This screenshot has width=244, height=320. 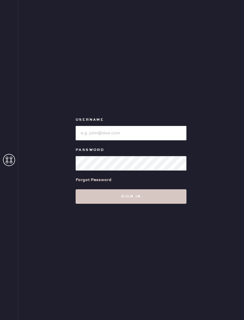 What do you see at coordinates (131, 150) in the screenshot?
I see `label: Password` at bounding box center [131, 150].